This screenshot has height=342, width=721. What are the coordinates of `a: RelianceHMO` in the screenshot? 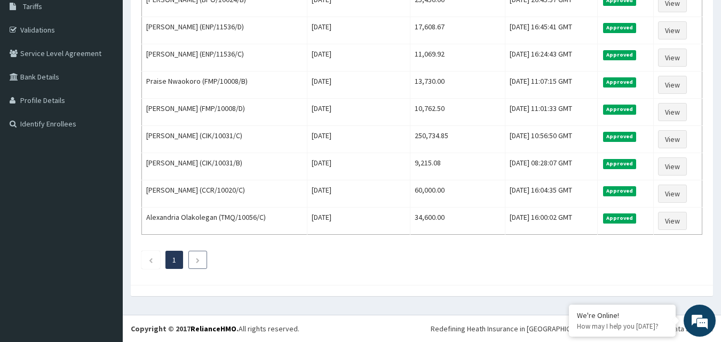 It's located at (213, 329).